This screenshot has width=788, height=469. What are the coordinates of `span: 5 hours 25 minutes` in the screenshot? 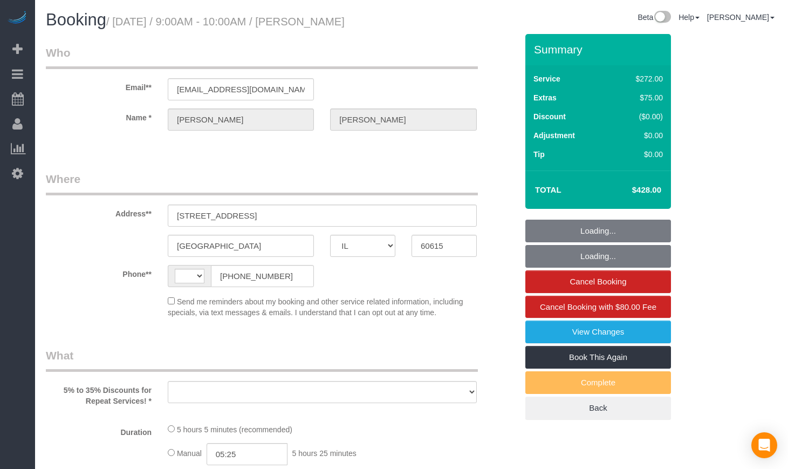 It's located at (324, 453).